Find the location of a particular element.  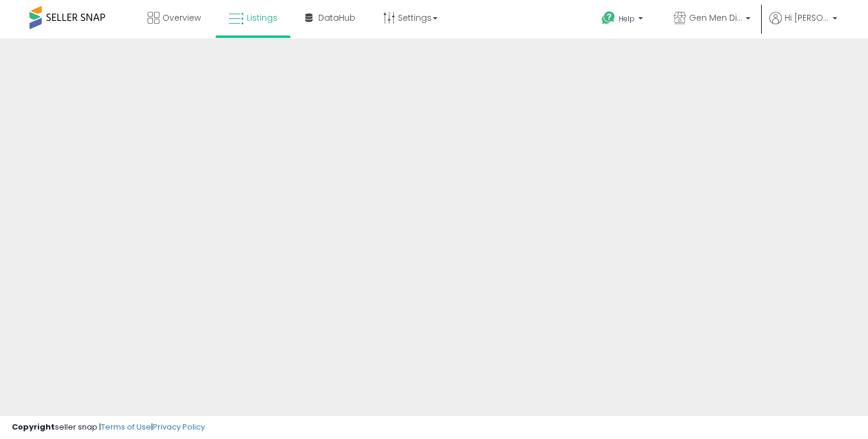

strong: Copyright is located at coordinates (33, 427).